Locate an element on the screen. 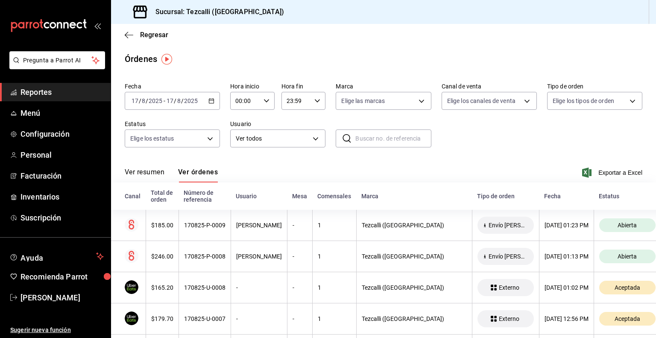 This screenshot has width=656, height=338. span: Pregunta a Parrot AI is located at coordinates (57, 60).